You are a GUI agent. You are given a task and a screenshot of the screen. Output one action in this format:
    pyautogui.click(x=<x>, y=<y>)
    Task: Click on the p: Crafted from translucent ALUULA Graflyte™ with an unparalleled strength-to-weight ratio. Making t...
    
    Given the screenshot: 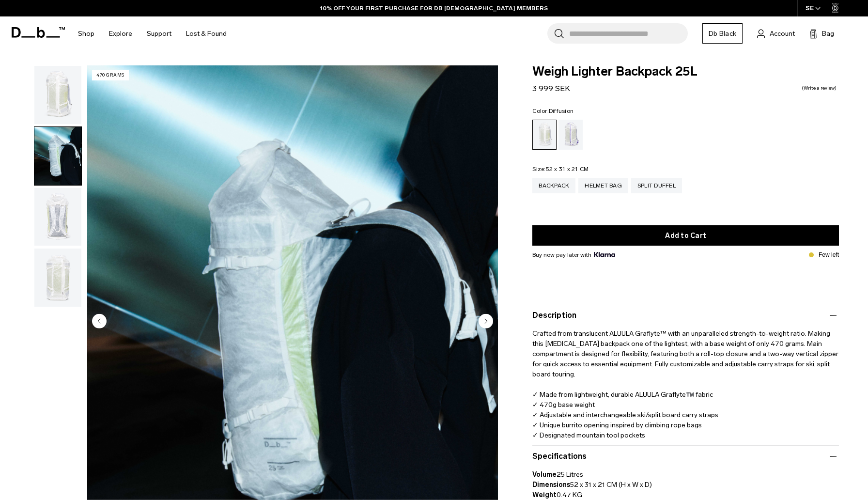 What is the action you would take?
    pyautogui.click(x=686, y=386)
    